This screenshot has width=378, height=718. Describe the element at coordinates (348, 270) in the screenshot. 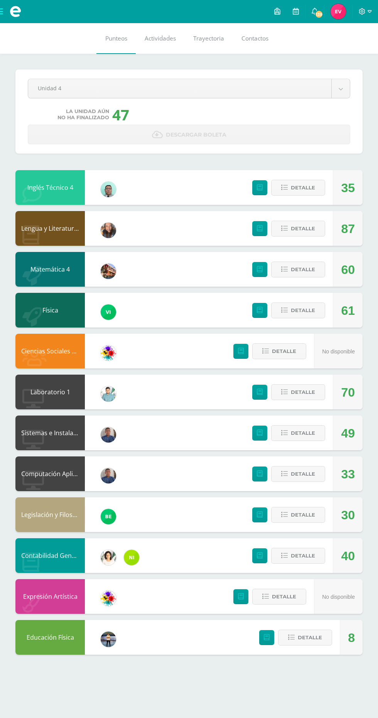

I see `div: 60` at that location.